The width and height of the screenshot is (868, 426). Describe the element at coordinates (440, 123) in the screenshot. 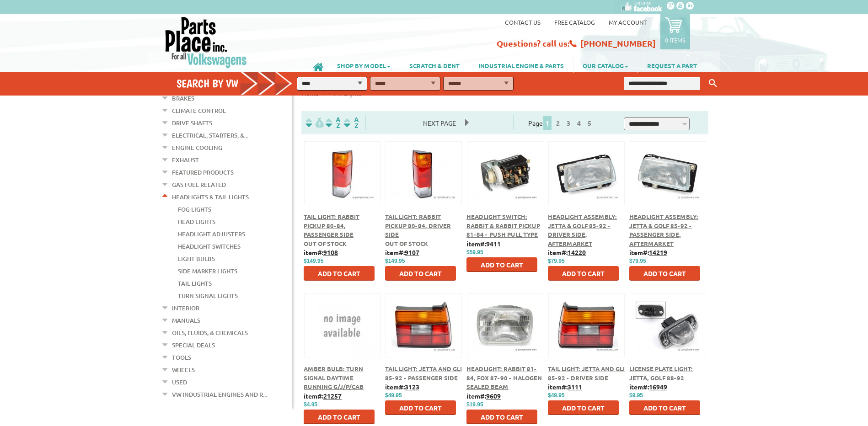

I see `a: Next Page` at that location.